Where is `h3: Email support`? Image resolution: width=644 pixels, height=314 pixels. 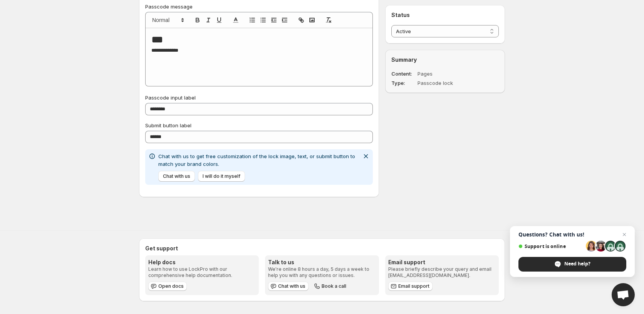 h3: Email support is located at coordinates (442, 262).